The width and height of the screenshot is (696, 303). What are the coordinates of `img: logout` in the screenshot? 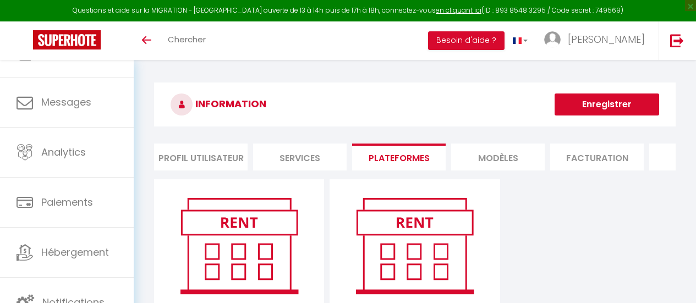 It's located at (677, 40).